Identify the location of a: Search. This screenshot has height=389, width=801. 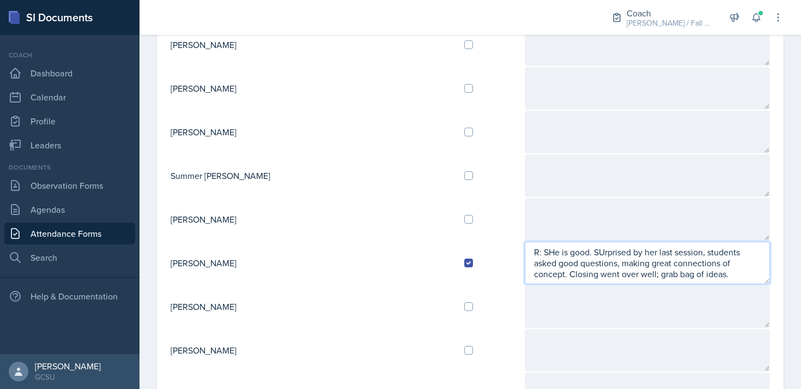
(70, 257).